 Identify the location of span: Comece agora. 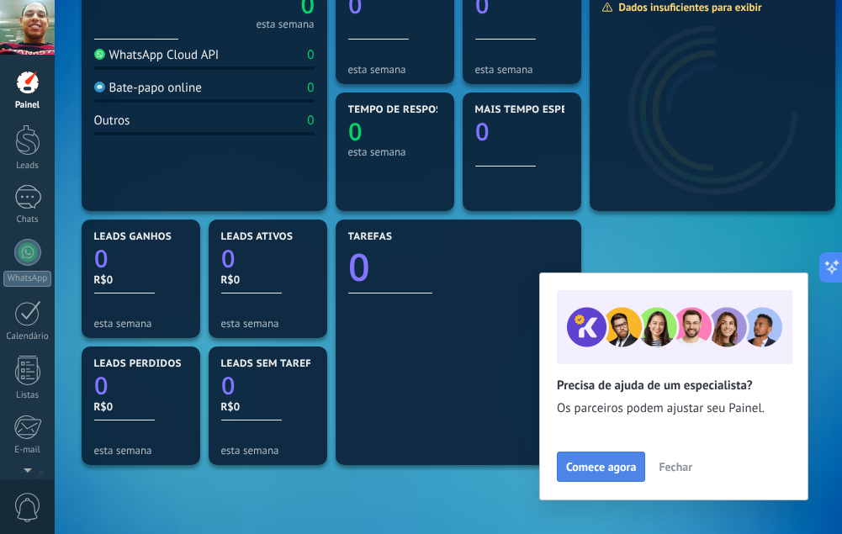
(600, 467).